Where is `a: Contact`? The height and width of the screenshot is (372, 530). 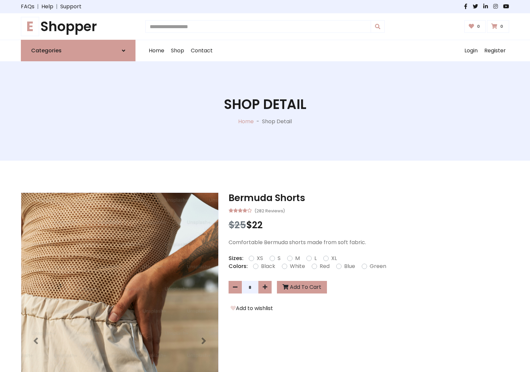 a: Contact is located at coordinates (202, 51).